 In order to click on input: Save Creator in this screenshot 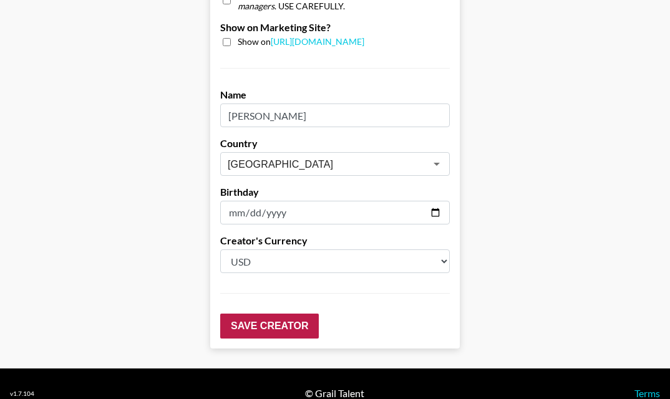, I will do `click(269, 326)`.